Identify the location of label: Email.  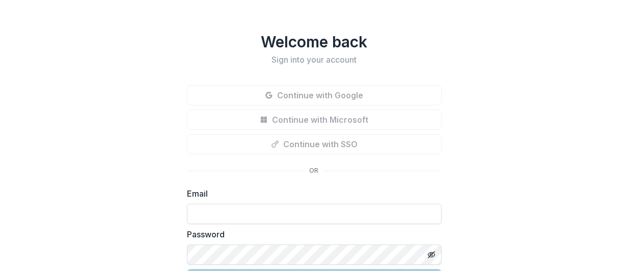
(311, 194).